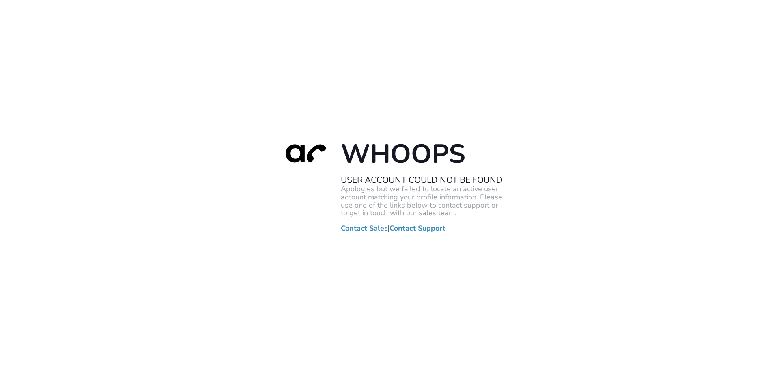 This screenshot has width=779, height=370. Describe the element at coordinates (418, 229) in the screenshot. I see `a: Contact Support` at that location.